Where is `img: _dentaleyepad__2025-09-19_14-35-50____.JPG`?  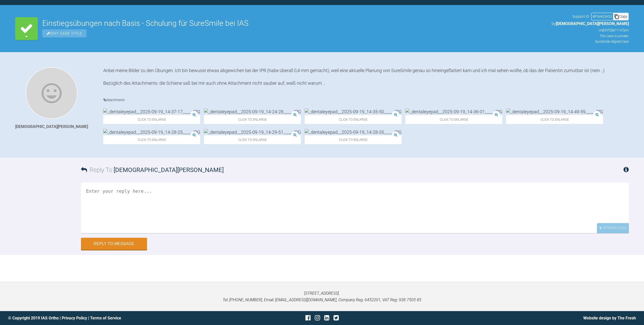
img: _dentaleyepad__2025-09-19_14-35-50____.JPG is located at coordinates (353, 112).